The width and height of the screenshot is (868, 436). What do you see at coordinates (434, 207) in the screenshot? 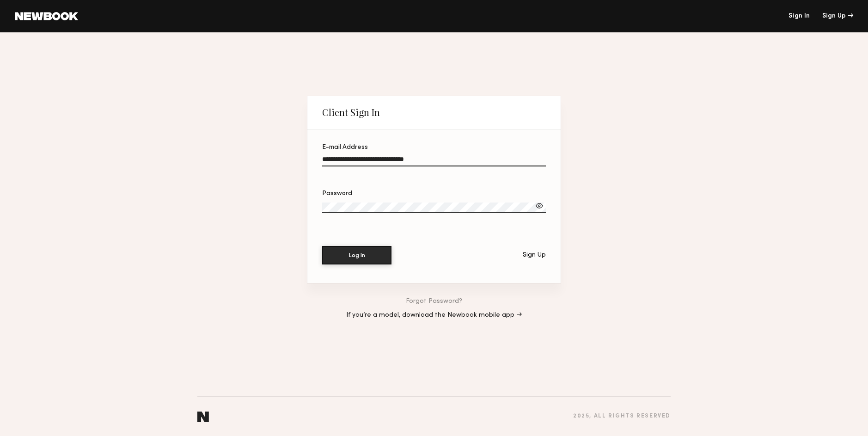
I see `input: Password` at bounding box center [434, 207].